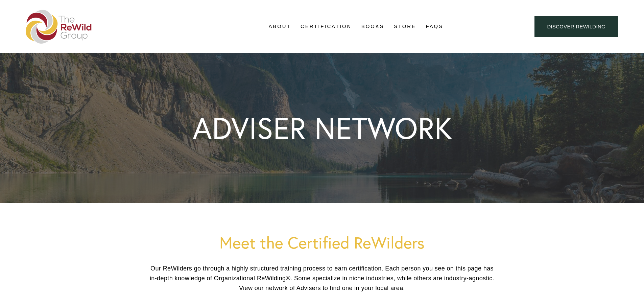 This screenshot has height=308, width=644. What do you see at coordinates (322, 128) in the screenshot?
I see `h1: ADVISER NETWORK` at bounding box center [322, 128].